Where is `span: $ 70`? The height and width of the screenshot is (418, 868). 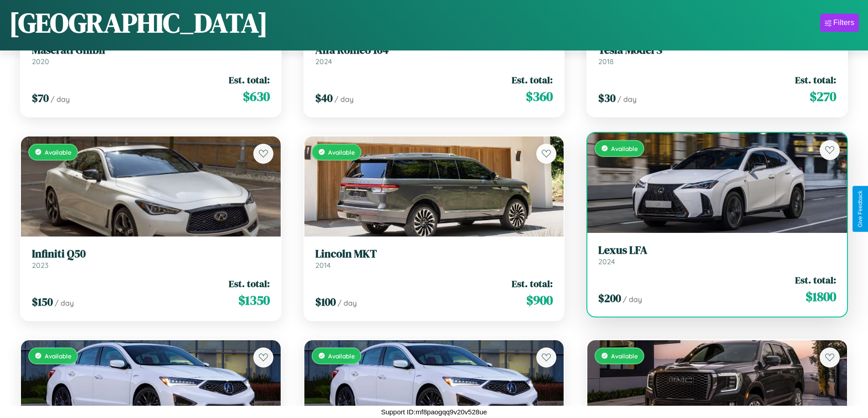
span: $ 70 is located at coordinates (40, 98).